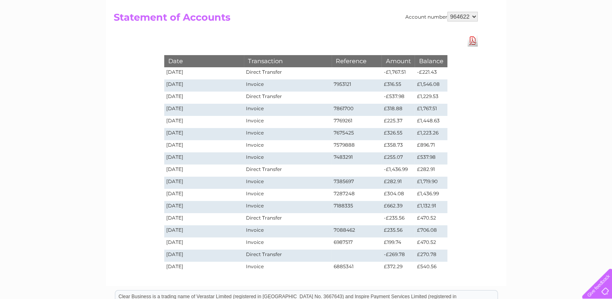  What do you see at coordinates (398, 134) in the screenshot?
I see `td: £326.55` at bounding box center [398, 134].